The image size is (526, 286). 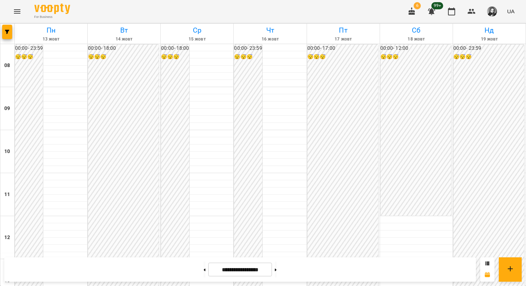 I want to click on h6: 17 жовт, so click(x=343, y=39).